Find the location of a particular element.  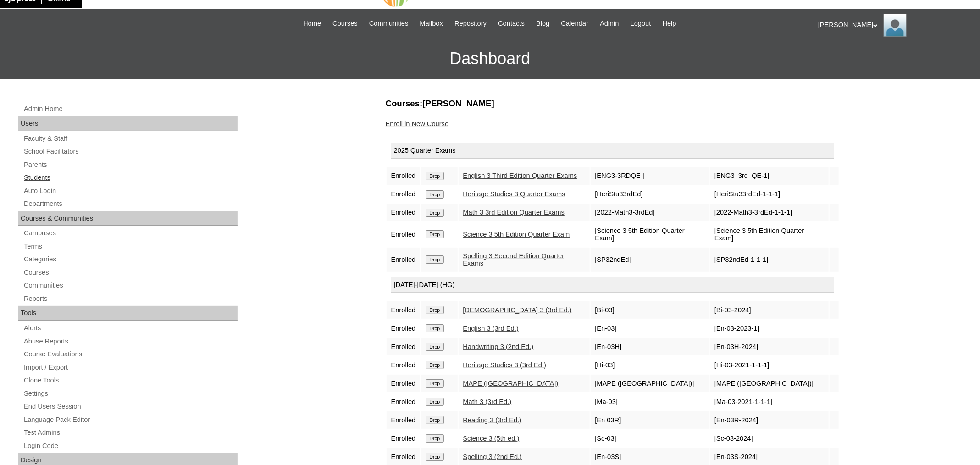

td: [En 03R] is located at coordinates (650, 420).